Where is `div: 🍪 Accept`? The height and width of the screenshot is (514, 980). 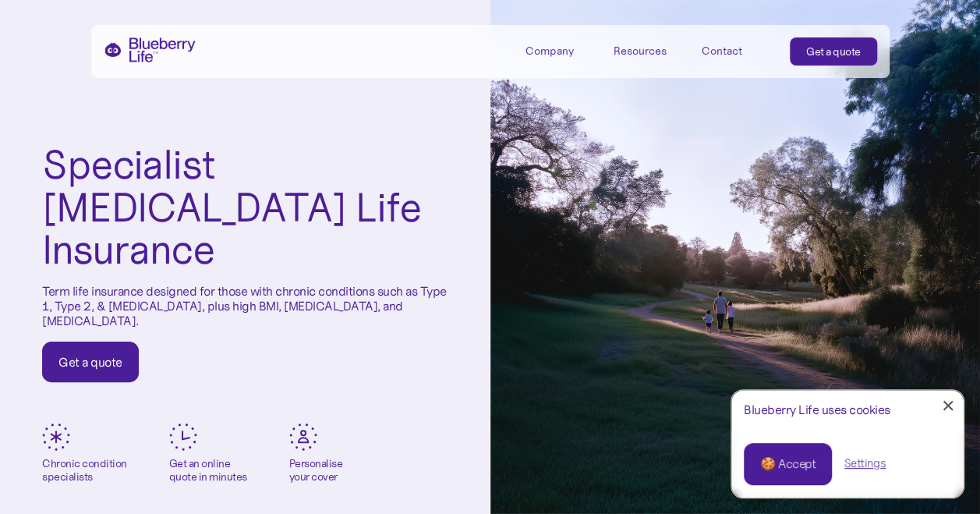 div: 🍪 Accept is located at coordinates (787, 464).